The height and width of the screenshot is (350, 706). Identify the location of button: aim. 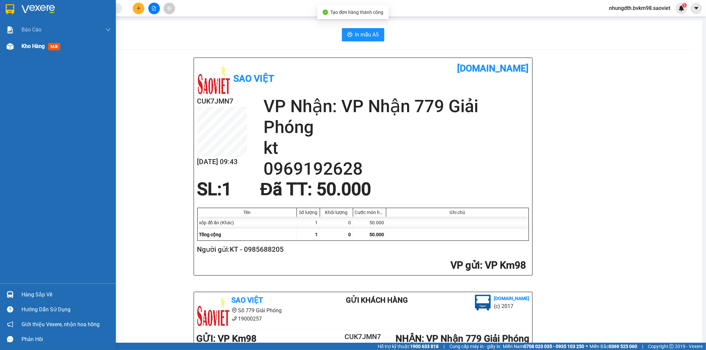
(169, 8).